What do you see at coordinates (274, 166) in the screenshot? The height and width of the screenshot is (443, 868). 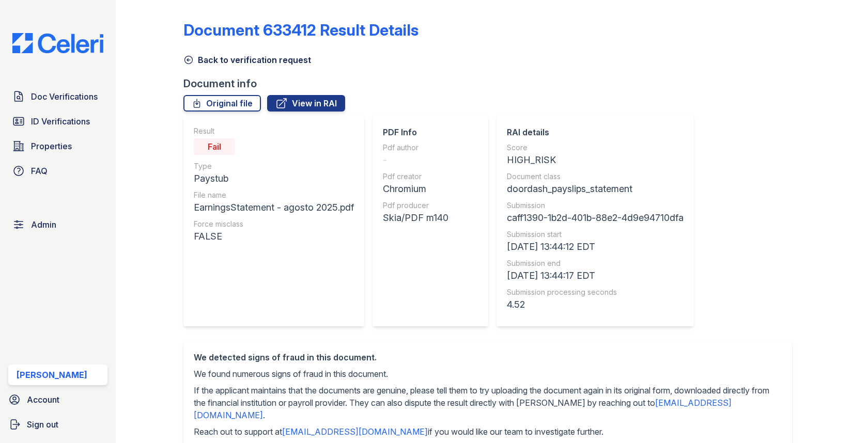 I see `div: Type` at bounding box center [274, 166].